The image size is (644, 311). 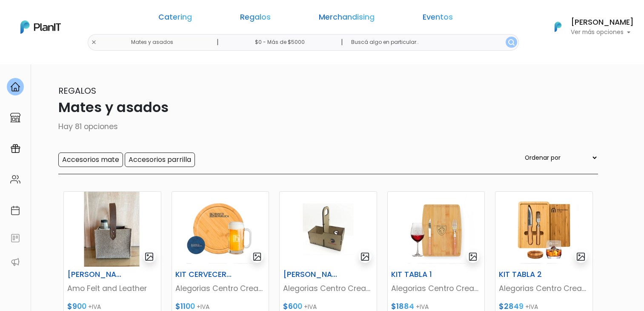 What do you see at coordinates (438, 19) in the screenshot?
I see `a: Eventos` at bounding box center [438, 19].